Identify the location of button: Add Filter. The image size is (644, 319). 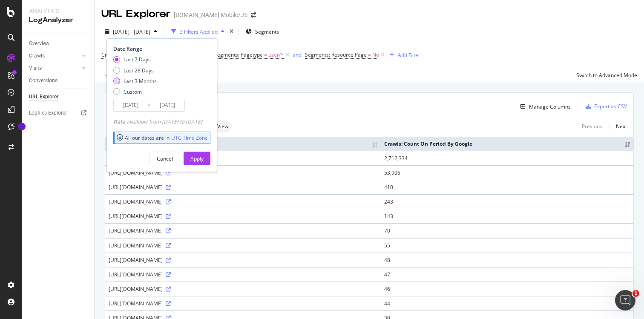
(404, 55).